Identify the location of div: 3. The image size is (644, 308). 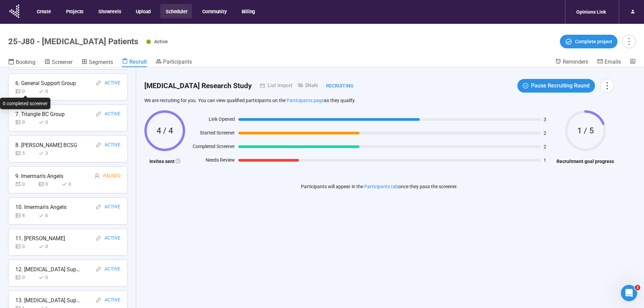
(49, 153).